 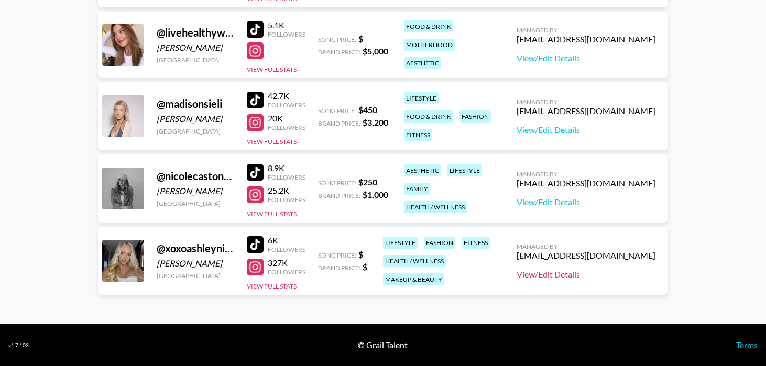 I want to click on div: v 1.7.103, so click(x=18, y=345).